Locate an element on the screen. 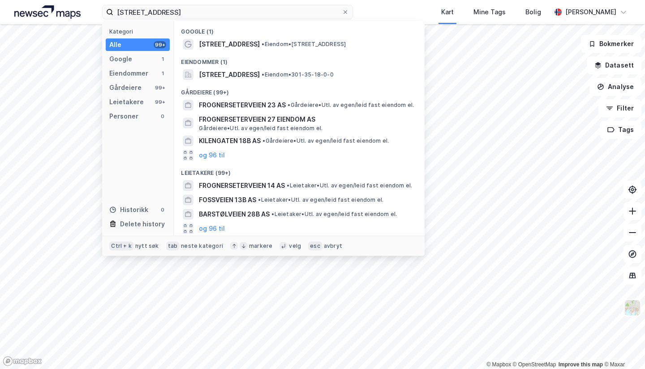 Image resolution: width=645 pixels, height=369 pixels. span: BARSTØLVEIEN 28B AS is located at coordinates (234, 215).